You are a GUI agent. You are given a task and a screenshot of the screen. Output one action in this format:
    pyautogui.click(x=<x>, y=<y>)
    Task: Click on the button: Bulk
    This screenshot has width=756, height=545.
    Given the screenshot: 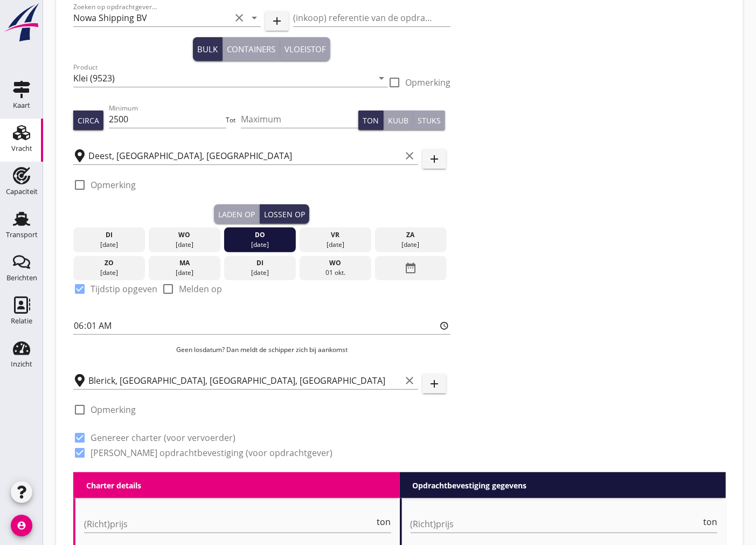 What is the action you would take?
    pyautogui.click(x=207, y=49)
    